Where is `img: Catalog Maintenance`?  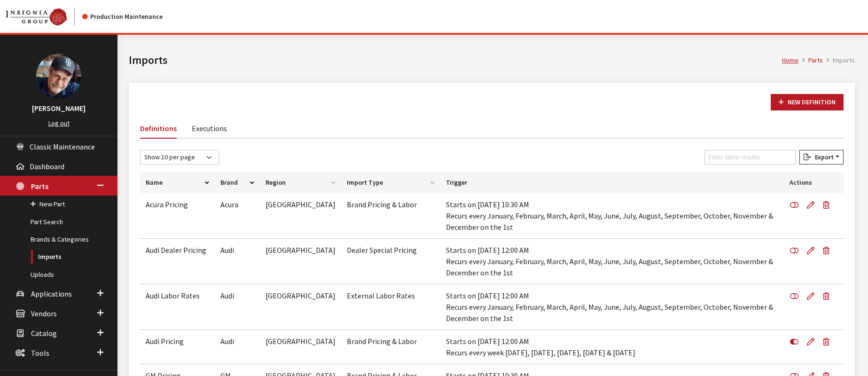 img: Catalog Maintenance is located at coordinates (36, 17).